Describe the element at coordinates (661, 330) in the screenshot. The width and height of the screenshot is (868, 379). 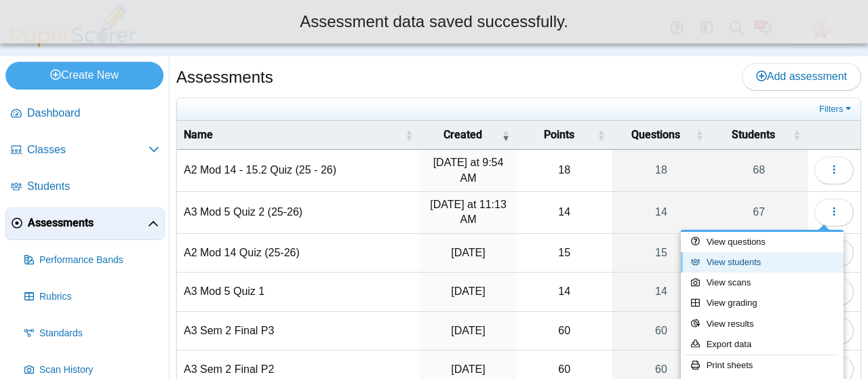
I see `a: 60` at that location.